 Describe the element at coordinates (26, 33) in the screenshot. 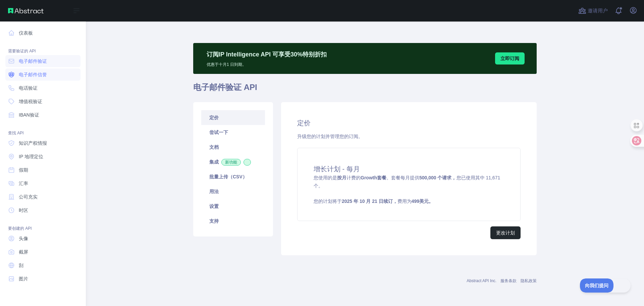

I see `font: 仪表板` at that location.